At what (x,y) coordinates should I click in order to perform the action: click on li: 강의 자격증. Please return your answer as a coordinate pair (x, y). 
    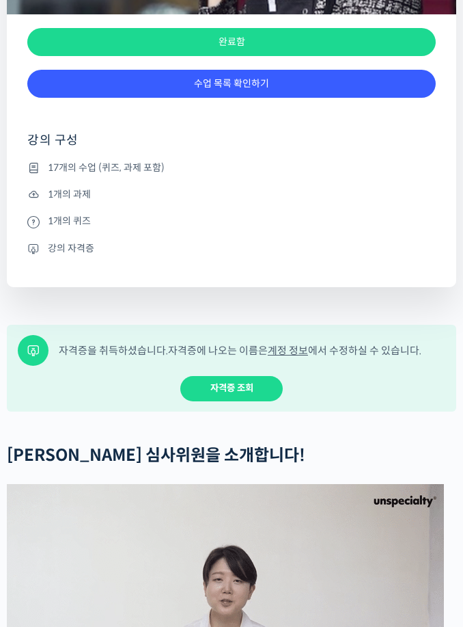
    Looking at the image, I should click on (232, 248).